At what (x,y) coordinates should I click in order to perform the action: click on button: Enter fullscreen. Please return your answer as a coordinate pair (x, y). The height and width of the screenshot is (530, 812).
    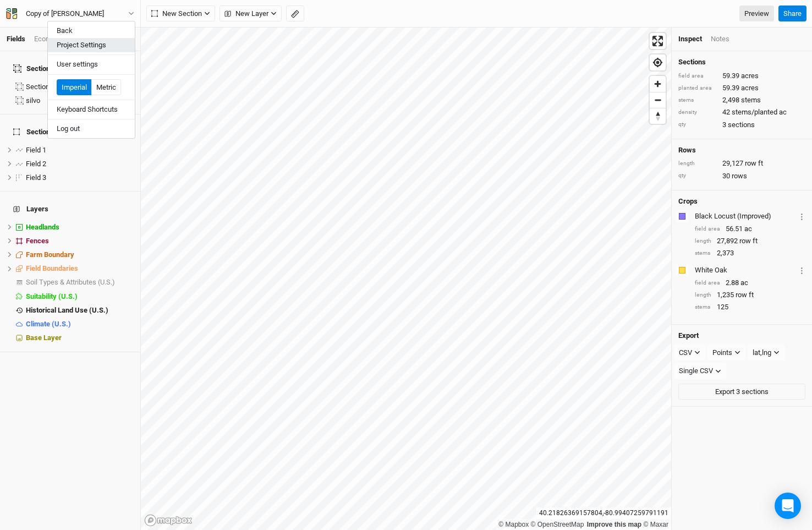
    Looking at the image, I should click on (657, 40).